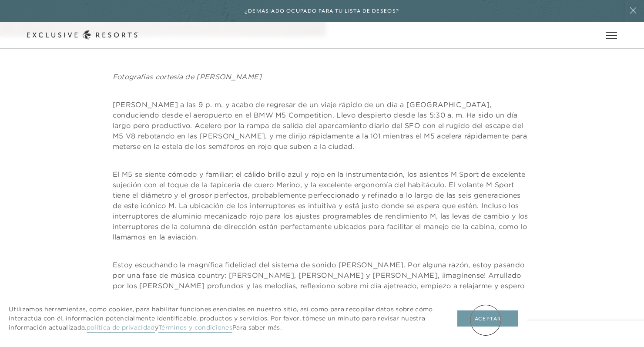 Image resolution: width=644 pixels, height=347 pixels. Describe the element at coordinates (320, 206) in the screenshot. I see `font: El M5 se siente cómodo y familiar: el cálido brillo azul y rojo en la instrumentación, los asient...` at that location.